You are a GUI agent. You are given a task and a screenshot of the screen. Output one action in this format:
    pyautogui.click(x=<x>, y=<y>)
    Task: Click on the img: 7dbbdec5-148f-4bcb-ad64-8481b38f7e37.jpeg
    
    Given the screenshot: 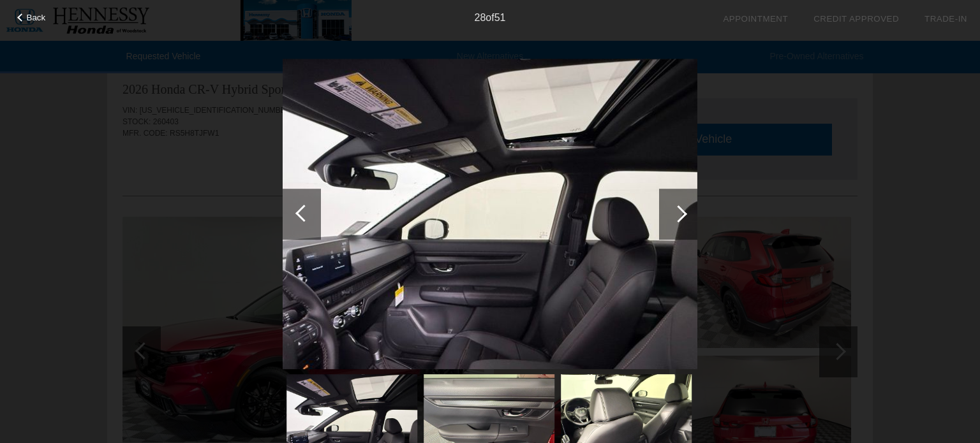 What is the action you would take?
    pyautogui.click(x=490, y=214)
    